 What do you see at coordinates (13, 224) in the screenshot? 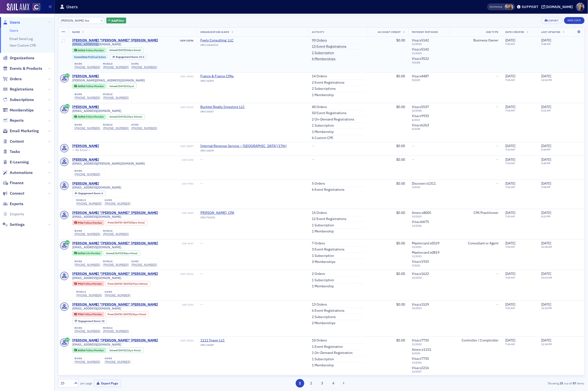
I see `a: Settings` at bounding box center [13, 224].